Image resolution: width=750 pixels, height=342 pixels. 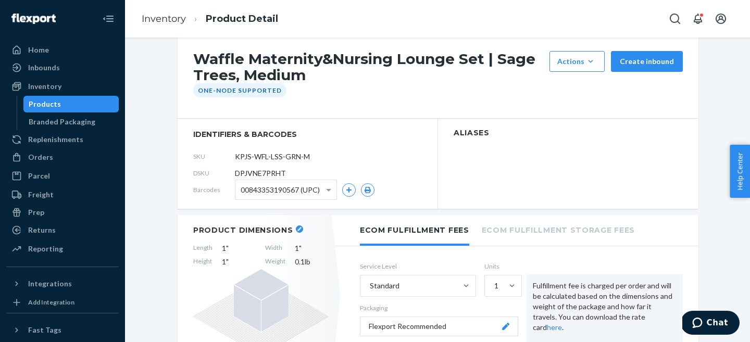 I want to click on div: Products, so click(x=45, y=104).